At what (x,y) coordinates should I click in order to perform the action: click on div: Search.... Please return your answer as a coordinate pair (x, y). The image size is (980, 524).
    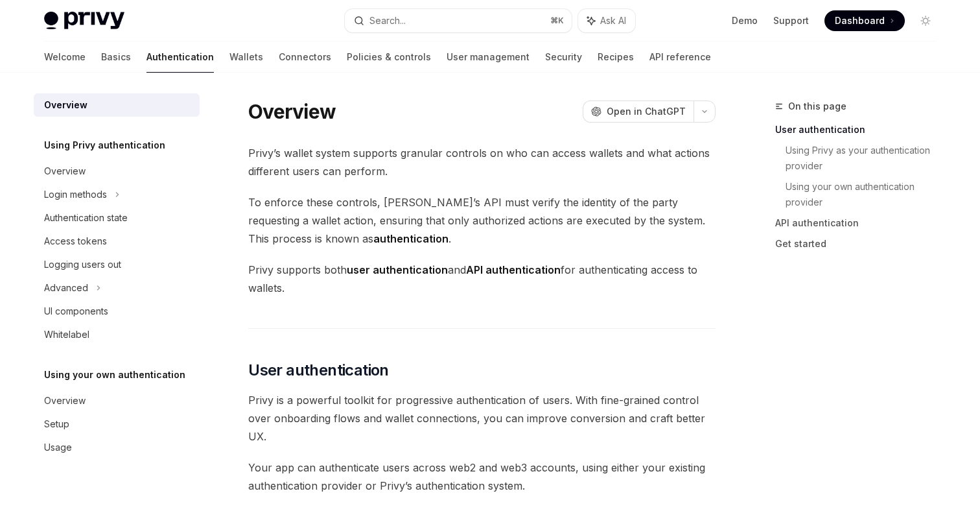
    Looking at the image, I should click on (387, 21).